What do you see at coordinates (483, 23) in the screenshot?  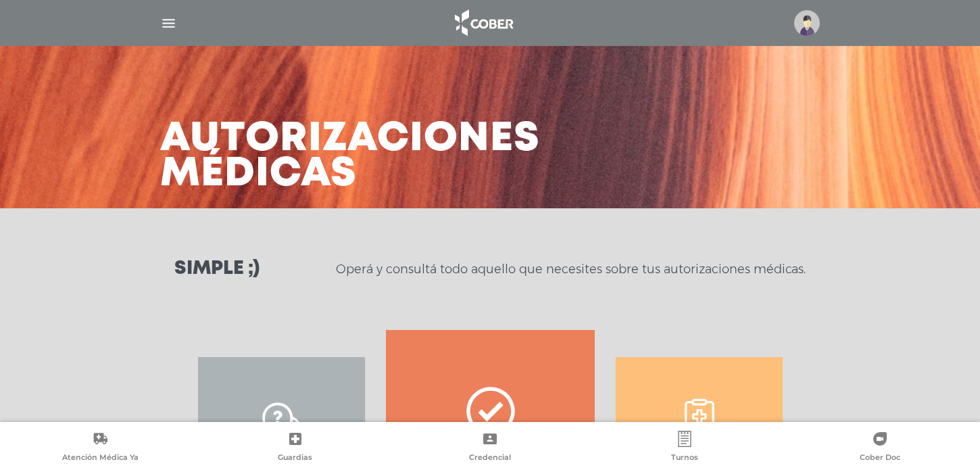 I see `img: logo_cober_home-white.png` at bounding box center [483, 23].